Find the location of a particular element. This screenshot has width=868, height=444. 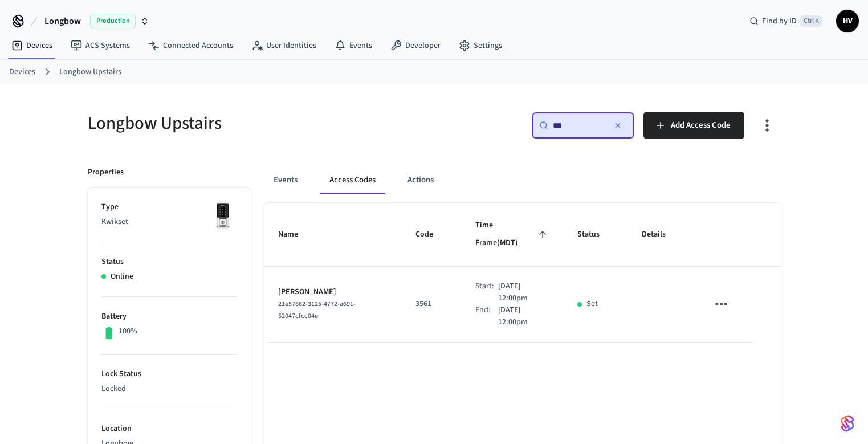

button: HV is located at coordinates (847, 21).